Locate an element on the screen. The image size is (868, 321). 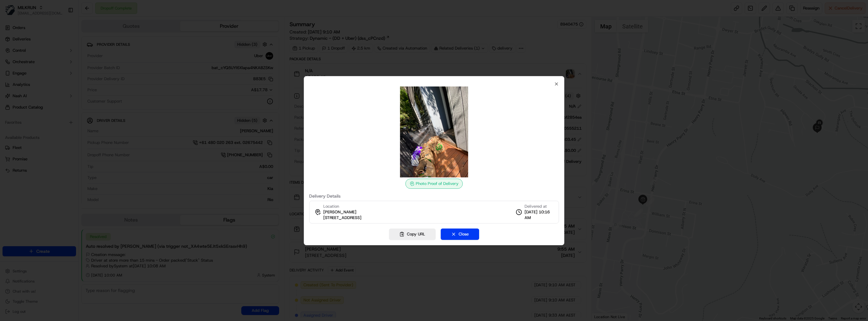
span: Delivered at is located at coordinates (539, 207).